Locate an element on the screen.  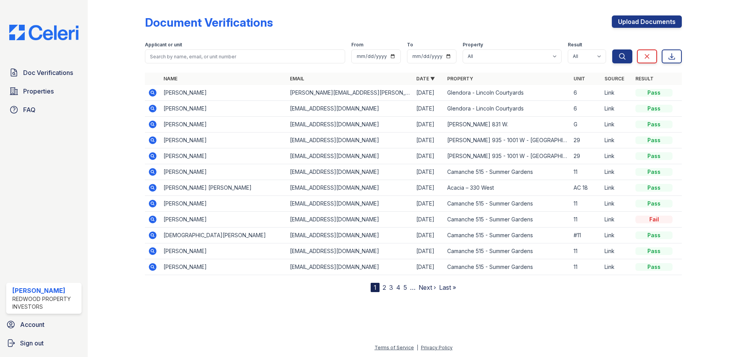
a: 3 is located at coordinates (391, 288).